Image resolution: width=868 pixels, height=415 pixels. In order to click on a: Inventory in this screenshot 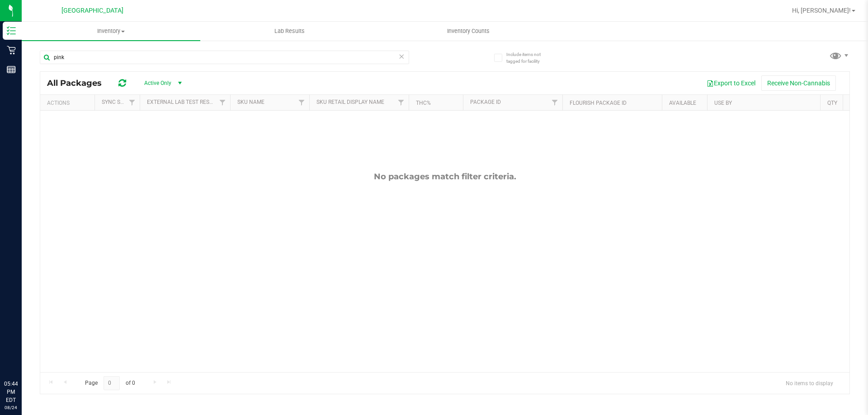, I will do `click(111, 31)`.